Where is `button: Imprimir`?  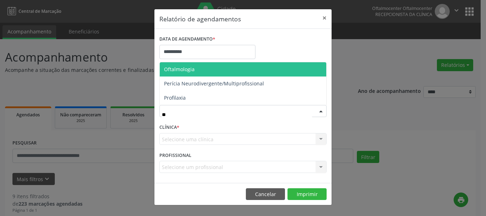
button: Imprimir is located at coordinates (307, 194).